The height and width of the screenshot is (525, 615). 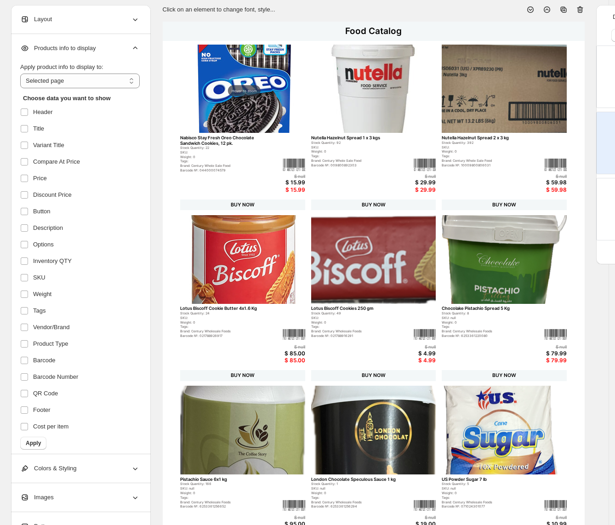 What do you see at coordinates (39, 311) in the screenshot?
I see `span: Tags` at bounding box center [39, 311].